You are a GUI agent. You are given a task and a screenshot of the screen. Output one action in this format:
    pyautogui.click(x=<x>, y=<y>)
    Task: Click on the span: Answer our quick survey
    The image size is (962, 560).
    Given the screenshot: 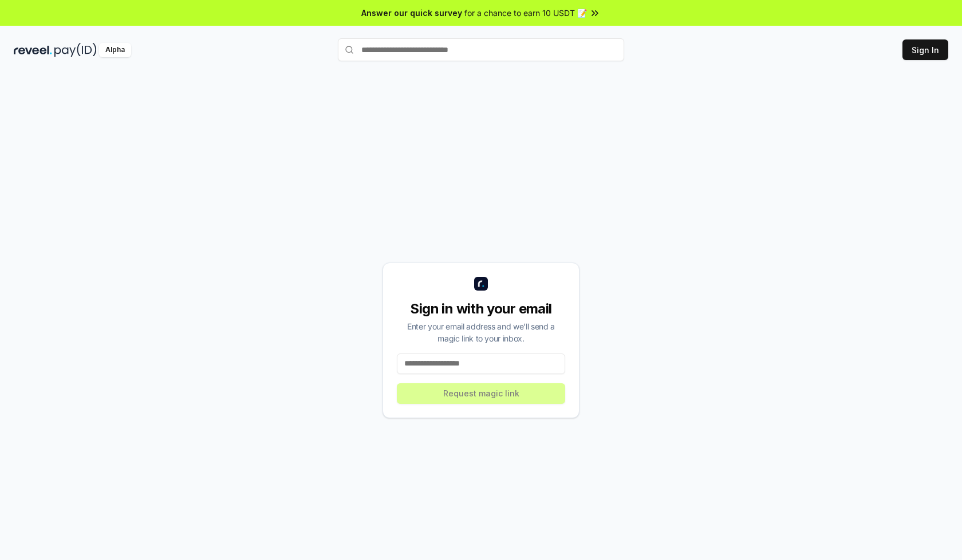 What is the action you would take?
    pyautogui.click(x=412, y=13)
    